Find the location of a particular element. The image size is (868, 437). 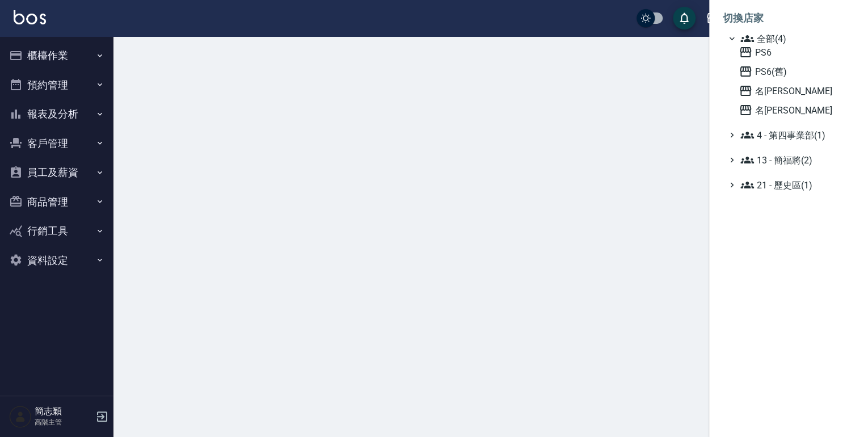

span: 13 - 簡福將(2) is located at coordinates (795, 160).